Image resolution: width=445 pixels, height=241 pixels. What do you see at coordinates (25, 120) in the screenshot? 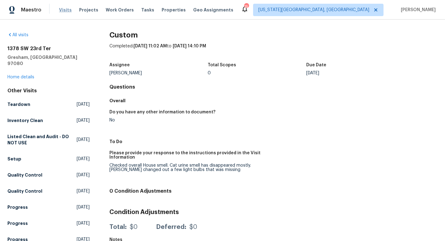
I see `h5: Inventory Clean` at bounding box center [25, 120].